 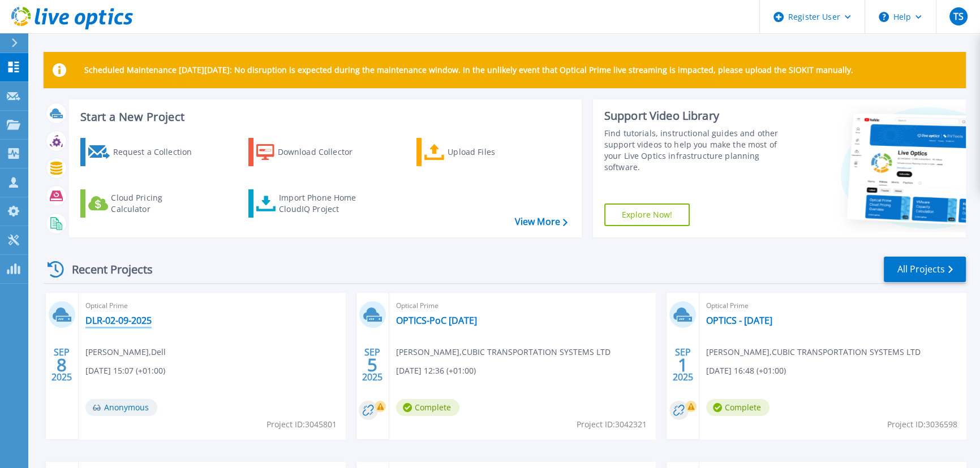 What do you see at coordinates (925, 269) in the screenshot?
I see `a: All Projects` at bounding box center [925, 269].